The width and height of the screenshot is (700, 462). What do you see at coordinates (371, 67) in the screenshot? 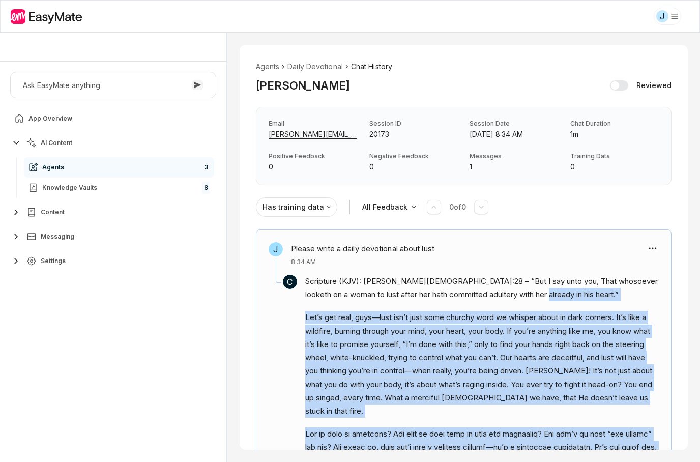
I see `span: Chat History` at bounding box center [371, 67].